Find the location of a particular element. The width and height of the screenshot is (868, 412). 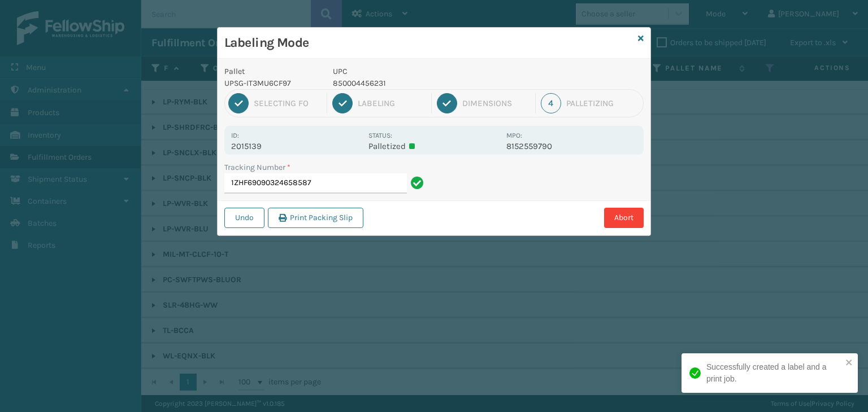

h3: Labeling Mode is located at coordinates (429, 43).